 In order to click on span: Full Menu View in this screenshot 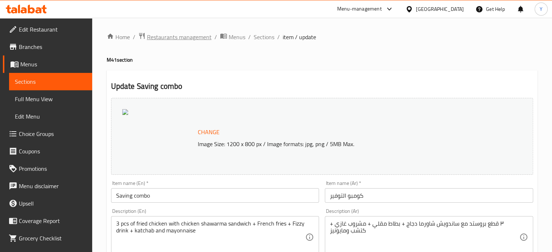, I will do `click(50, 99)`.